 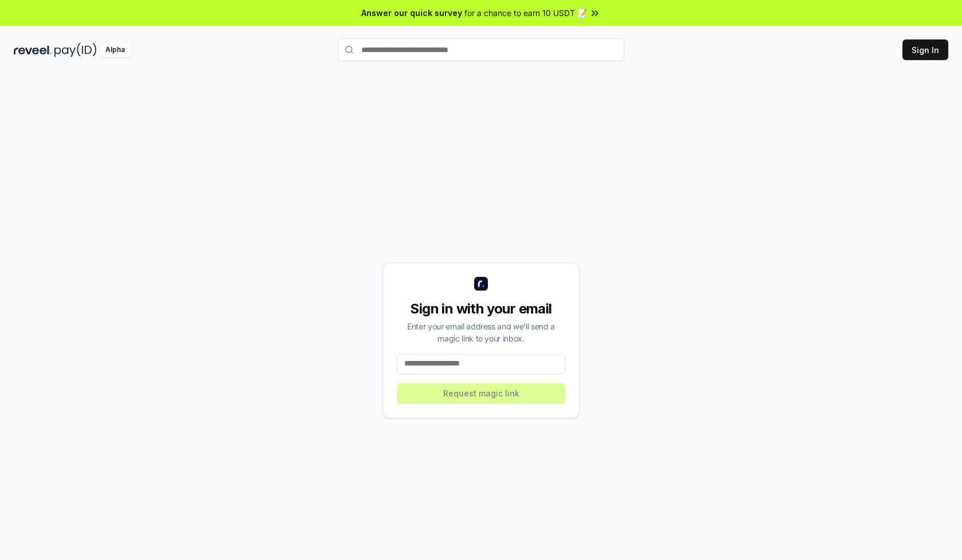 What do you see at coordinates (76, 50) in the screenshot?
I see `img: pay_id` at bounding box center [76, 50].